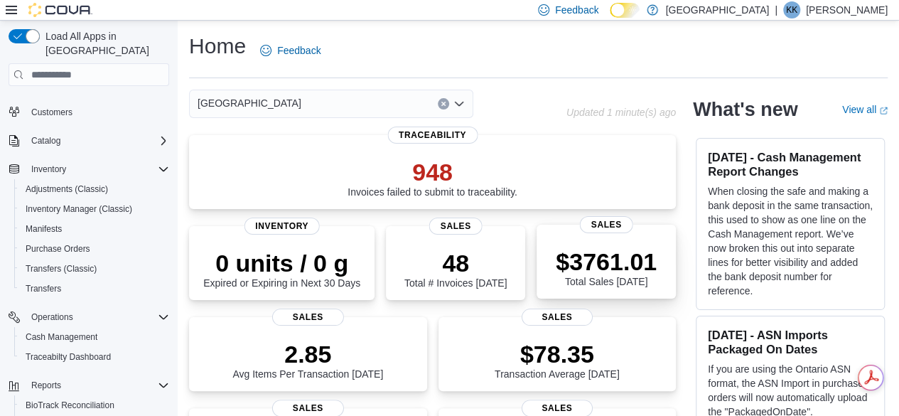 The height and width of the screenshot is (416, 899). Describe the element at coordinates (745, 109) in the screenshot. I see `h2: What's new` at that location.